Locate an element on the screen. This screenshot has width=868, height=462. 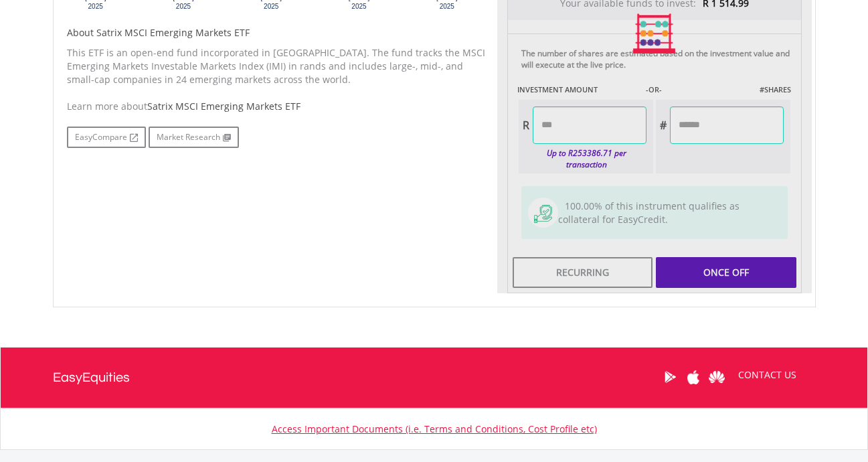
a: Market Research is located at coordinates (194, 137).